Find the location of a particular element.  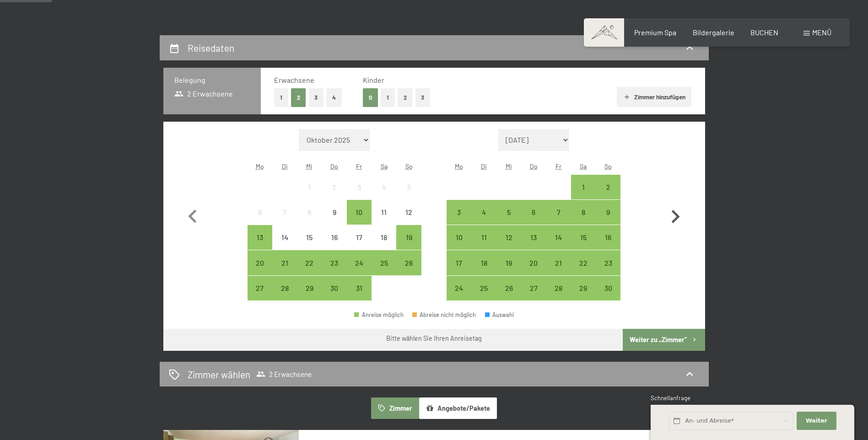

div: 16 is located at coordinates (334, 245).